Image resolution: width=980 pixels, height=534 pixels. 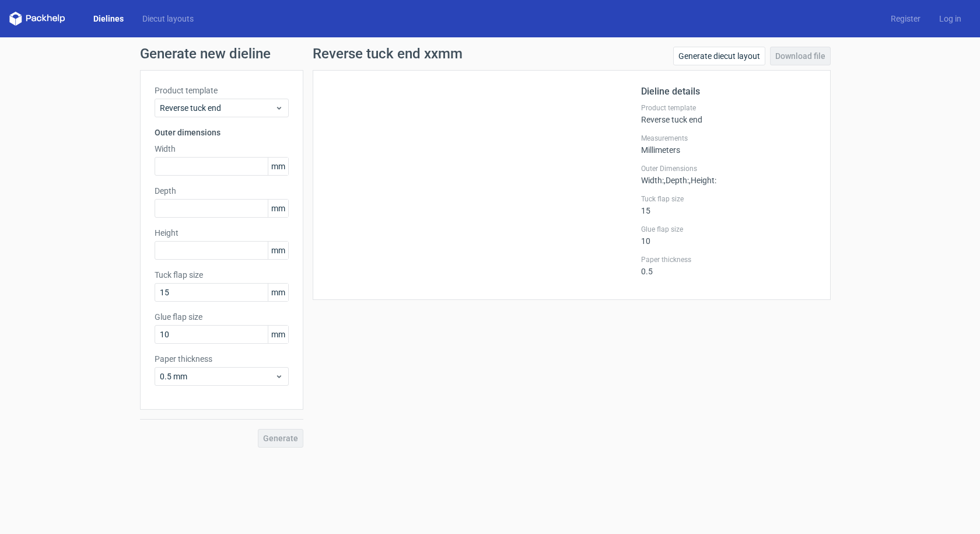 What do you see at coordinates (729, 138) in the screenshot?
I see `label: Measurements` at bounding box center [729, 138].